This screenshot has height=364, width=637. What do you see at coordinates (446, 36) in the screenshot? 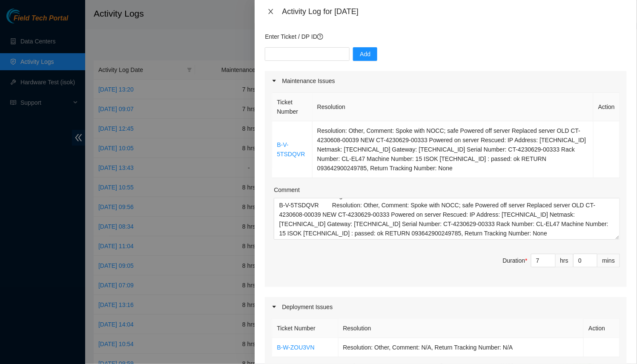
I see `p: Enter Ticket / DP ID` at bounding box center [446, 36].